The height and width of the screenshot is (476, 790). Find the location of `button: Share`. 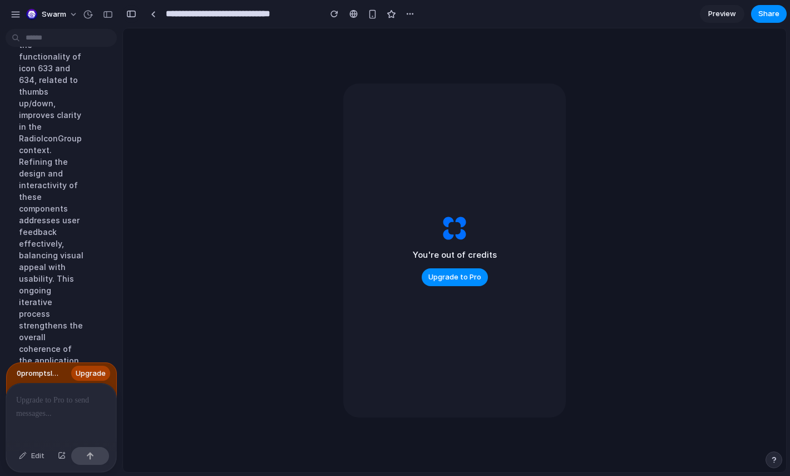

button: Share is located at coordinates (769, 14).